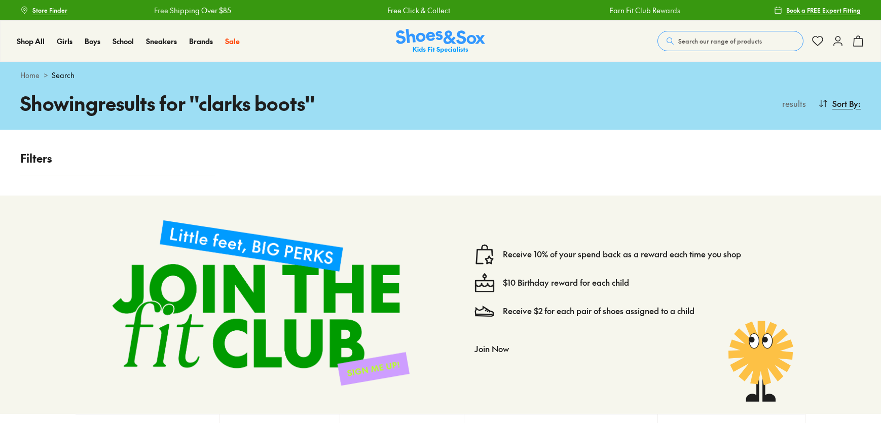 Image resolution: width=881 pixels, height=423 pixels. I want to click on a: Store Finder, so click(44, 10).